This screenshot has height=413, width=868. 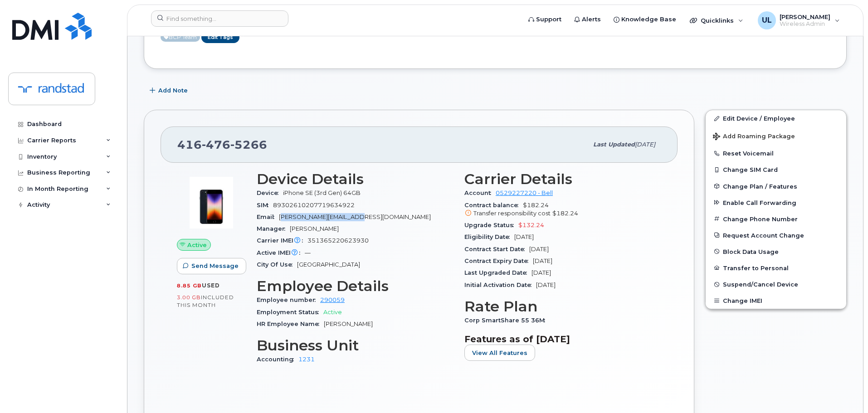 What do you see at coordinates (496, 249) in the screenshot?
I see `span: Contract Start Date` at bounding box center [496, 249].